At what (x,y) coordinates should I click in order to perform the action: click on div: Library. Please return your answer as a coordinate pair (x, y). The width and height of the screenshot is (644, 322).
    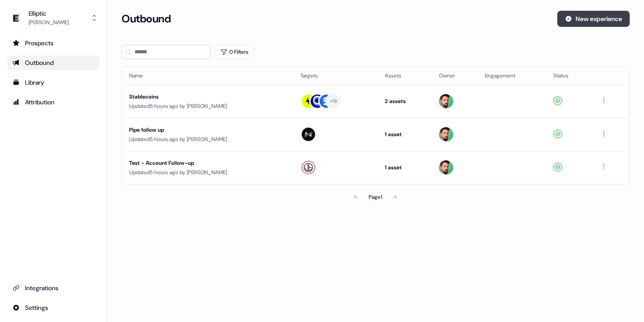
    Looking at the image, I should click on (53, 82).